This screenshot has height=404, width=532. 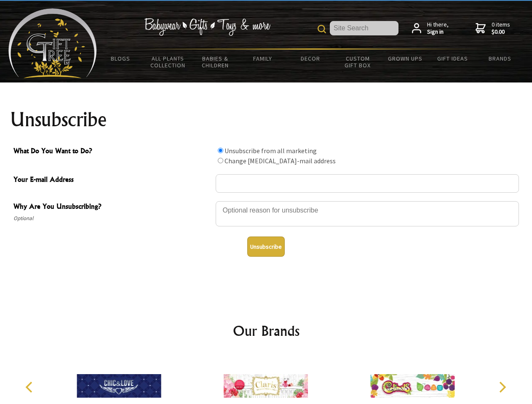 What do you see at coordinates (493, 28) in the screenshot?
I see `a: 0 items$0.00` at bounding box center [493, 28].